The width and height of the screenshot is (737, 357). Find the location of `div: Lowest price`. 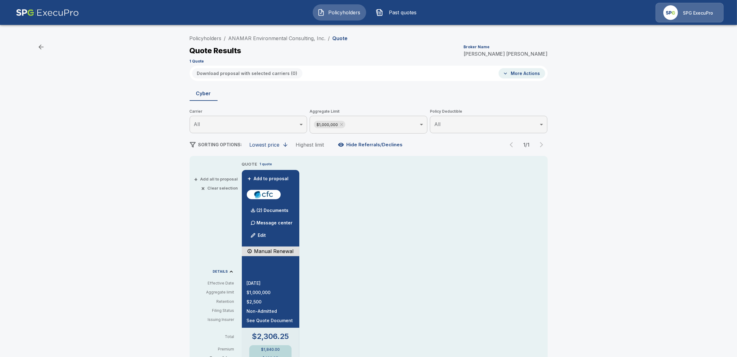

div: Lowest price is located at coordinates (265, 145).